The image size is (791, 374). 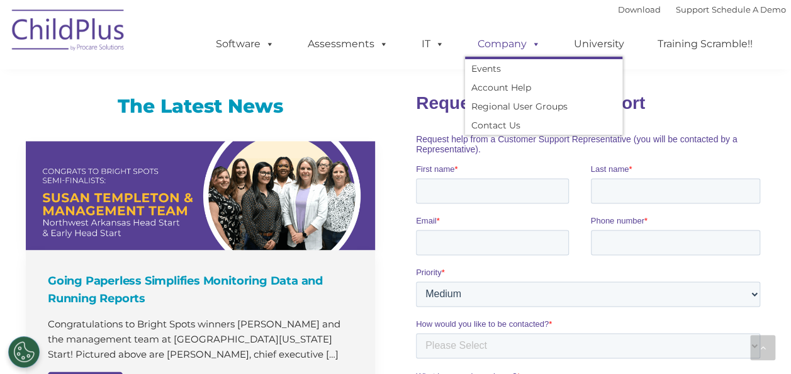 What do you see at coordinates (749, 9) in the screenshot?
I see `a: Schedule A Demo` at bounding box center [749, 9].